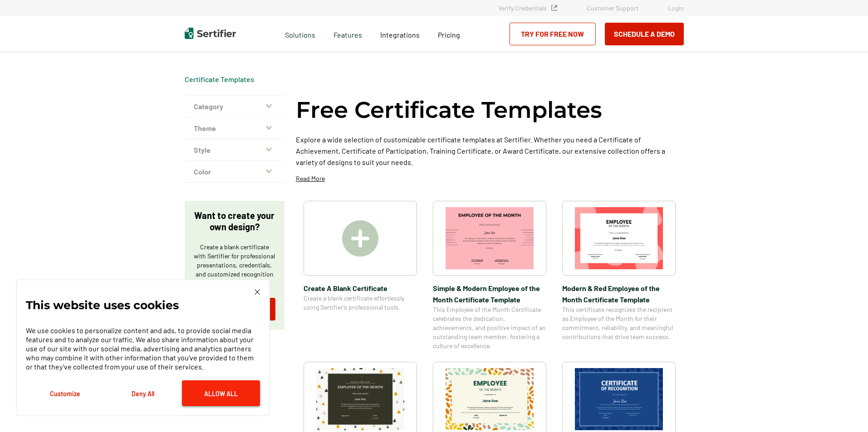  Describe the element at coordinates (234, 172) in the screenshot. I see `button: Color` at that location.